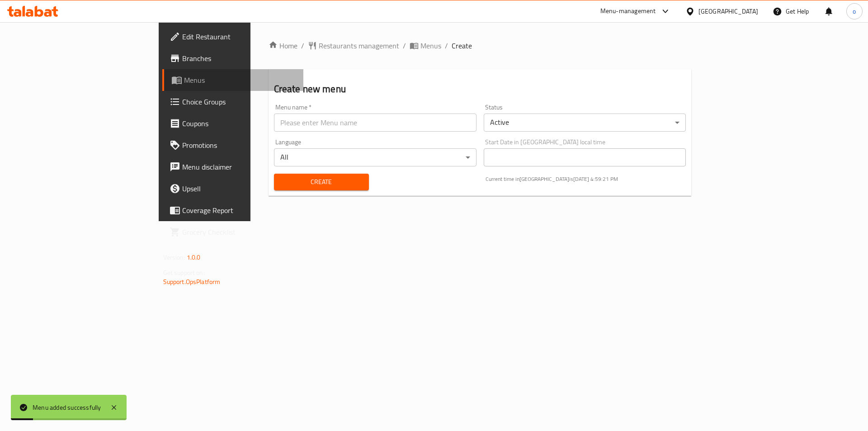  Describe the element at coordinates (480, 46) in the screenshot. I see `nav: breadcrumb` at that location.